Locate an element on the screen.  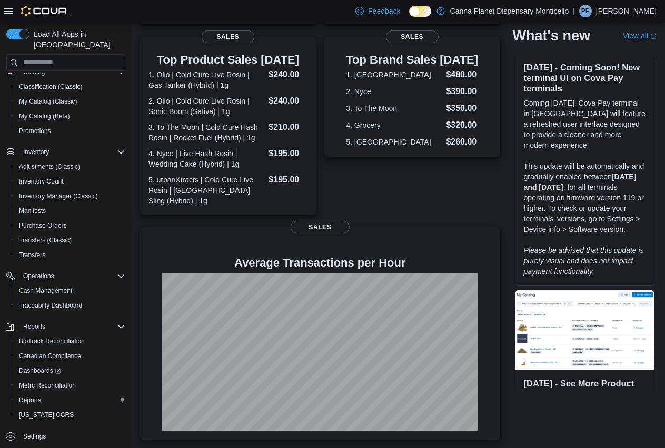
span: Traceabilty Dashboard is located at coordinates (51, 306).